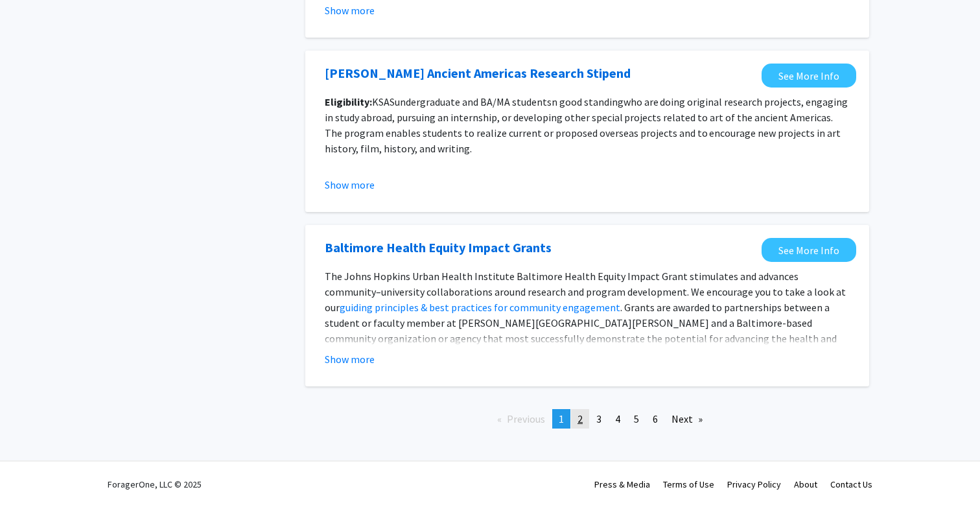  What do you see at coordinates (806, 484) in the screenshot?
I see `a: About` at bounding box center [806, 484].